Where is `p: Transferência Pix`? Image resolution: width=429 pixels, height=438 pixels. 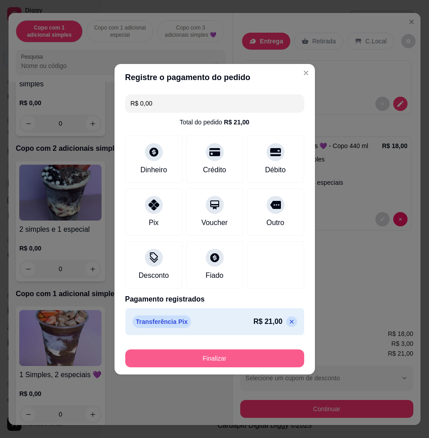
p: Transferência Pix is located at coordinates (162, 322).